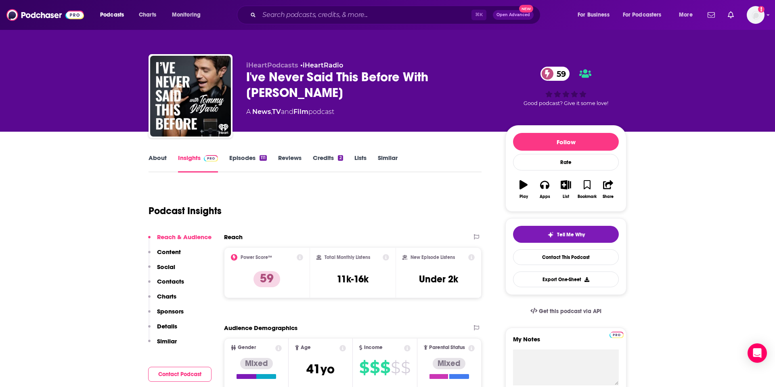 This screenshot has height=387, width=775. What do you see at coordinates (593, 15) in the screenshot?
I see `span: For Business` at bounding box center [593, 15].